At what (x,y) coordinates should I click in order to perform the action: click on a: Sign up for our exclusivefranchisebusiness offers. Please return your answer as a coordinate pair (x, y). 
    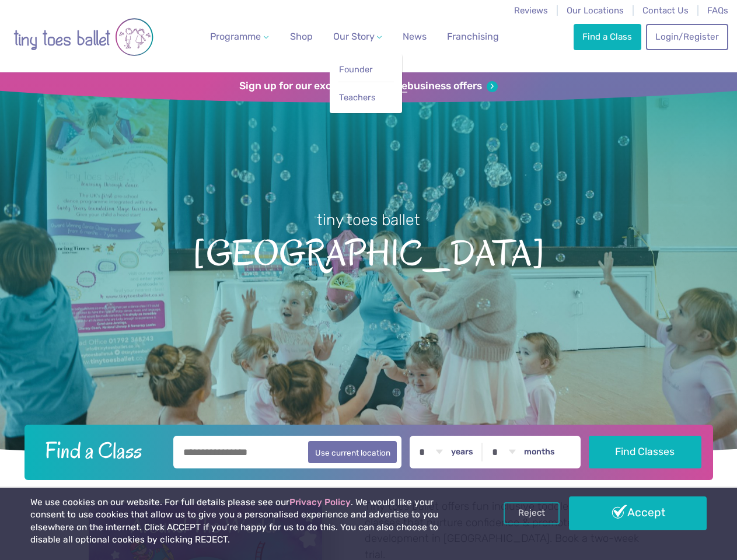
    Looking at the image, I should click on (368, 86).